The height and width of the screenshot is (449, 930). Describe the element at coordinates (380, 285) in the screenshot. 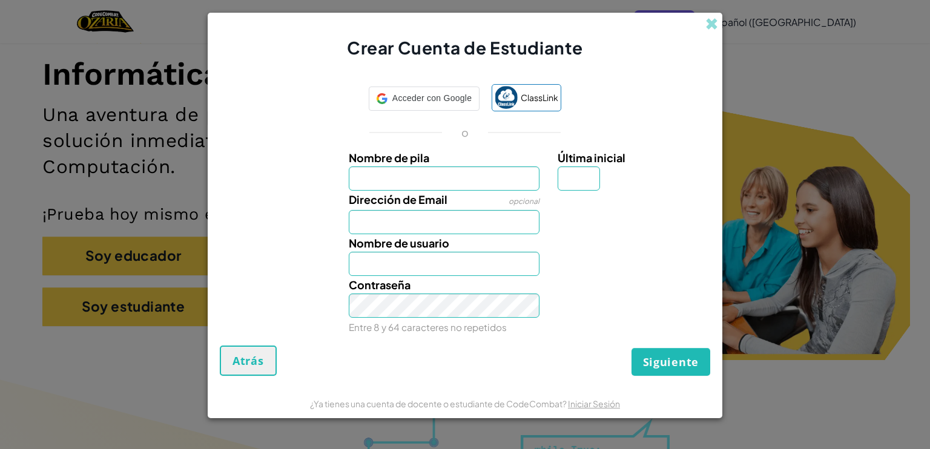

I see `span: Contraseña` at that location.